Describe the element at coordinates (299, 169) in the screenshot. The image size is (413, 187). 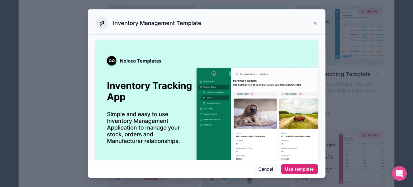
I see `button: Use template` at that location.